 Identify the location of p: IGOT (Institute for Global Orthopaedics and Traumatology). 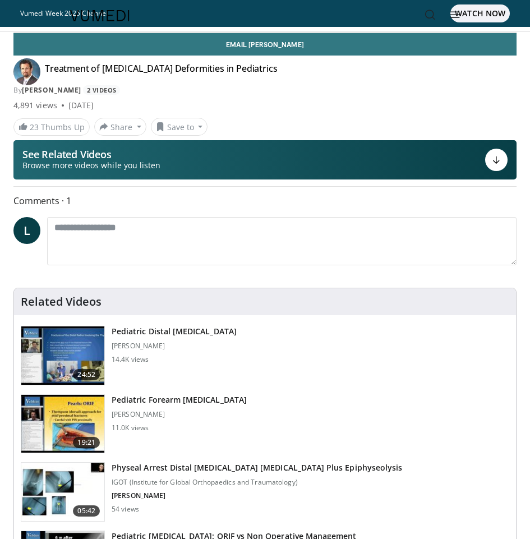
(257, 483).